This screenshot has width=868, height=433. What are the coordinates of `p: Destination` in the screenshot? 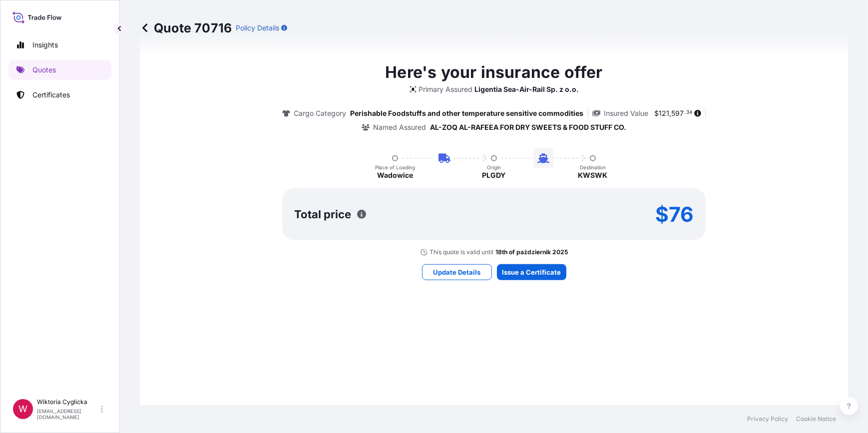 It's located at (593, 167).